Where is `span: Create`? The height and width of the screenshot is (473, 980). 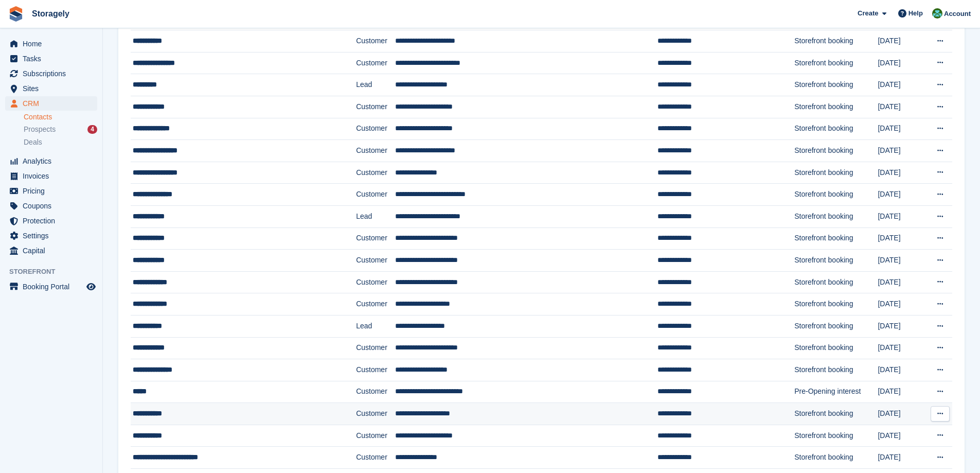
span: Create is located at coordinates (868, 14).